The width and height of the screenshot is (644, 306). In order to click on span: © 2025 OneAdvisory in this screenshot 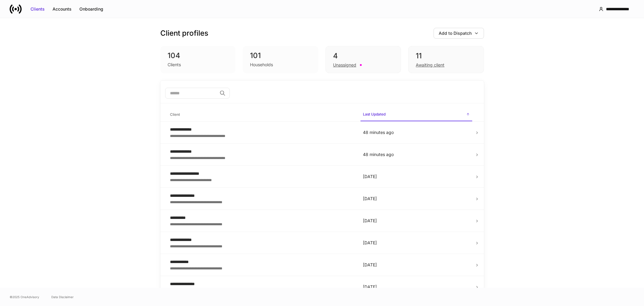, I will do `click(24, 297)`.